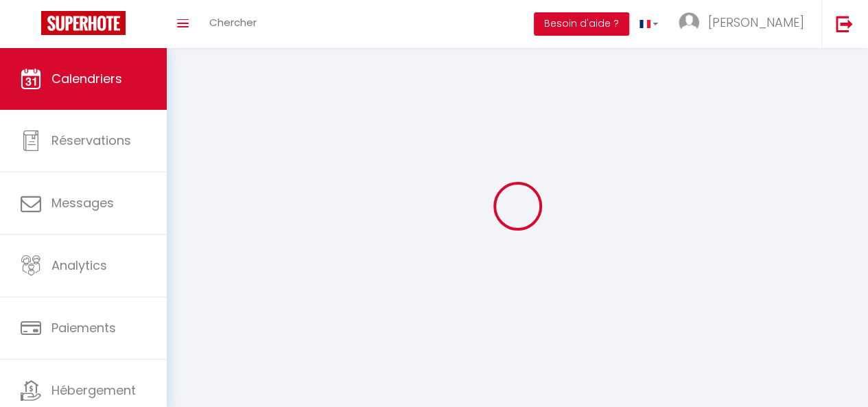 The width and height of the screenshot is (868, 407). I want to click on span: Chercher, so click(232, 22).